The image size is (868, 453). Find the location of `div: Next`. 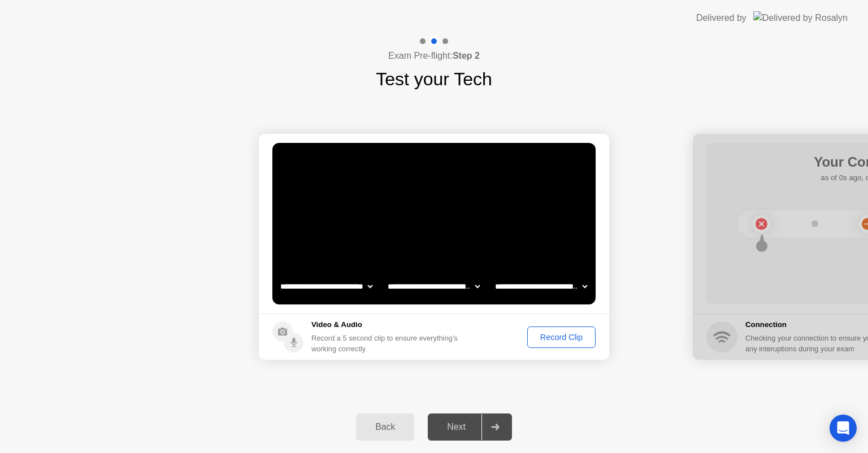

div: Next is located at coordinates (456, 427).